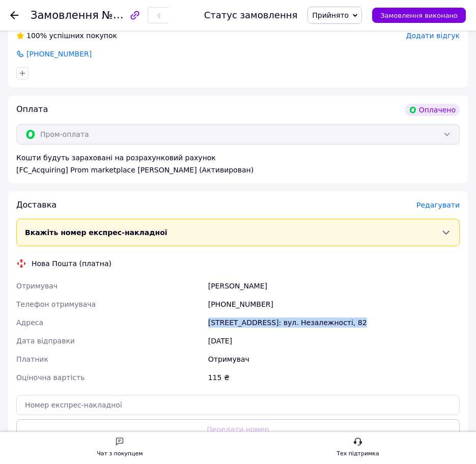 This screenshot has width=476, height=464. I want to click on span: №366306430, so click(138, 15).